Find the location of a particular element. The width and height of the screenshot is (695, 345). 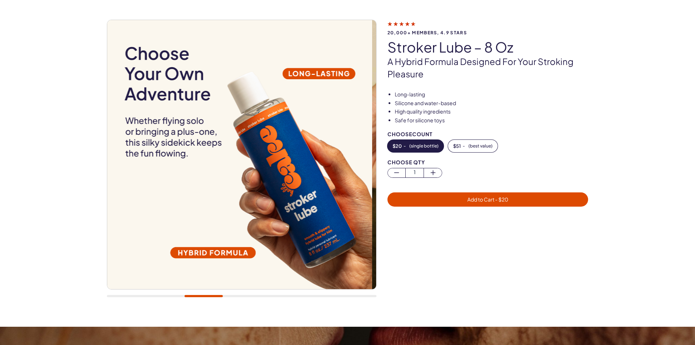

h1: Stroker Lube – 8 oz is located at coordinates (488, 47).